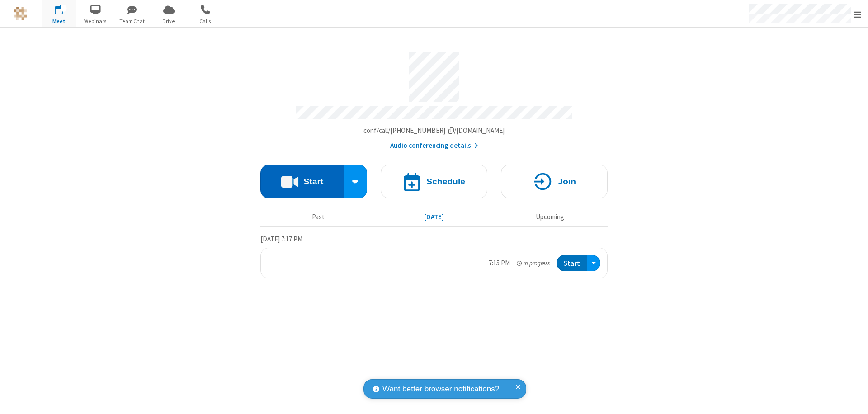  I want to click on span: Drive, so click(169, 21).